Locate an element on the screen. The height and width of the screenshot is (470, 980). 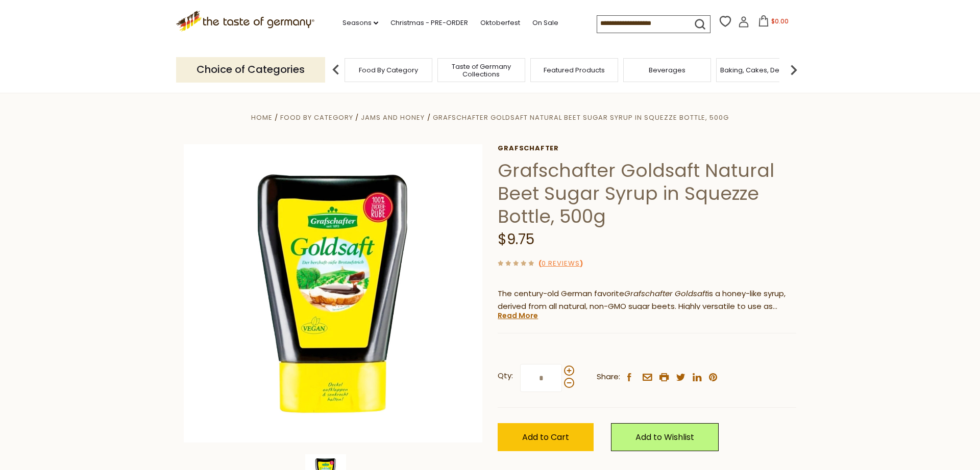
img: next arrow is located at coordinates (794, 70).